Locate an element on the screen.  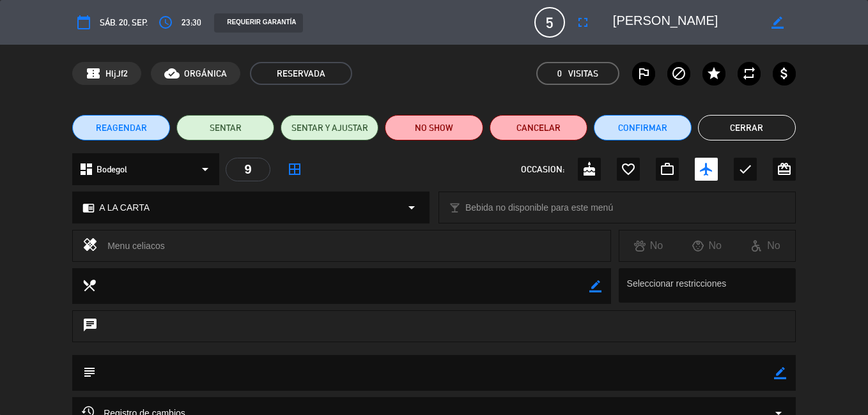
span: 0 is located at coordinates (559, 74).